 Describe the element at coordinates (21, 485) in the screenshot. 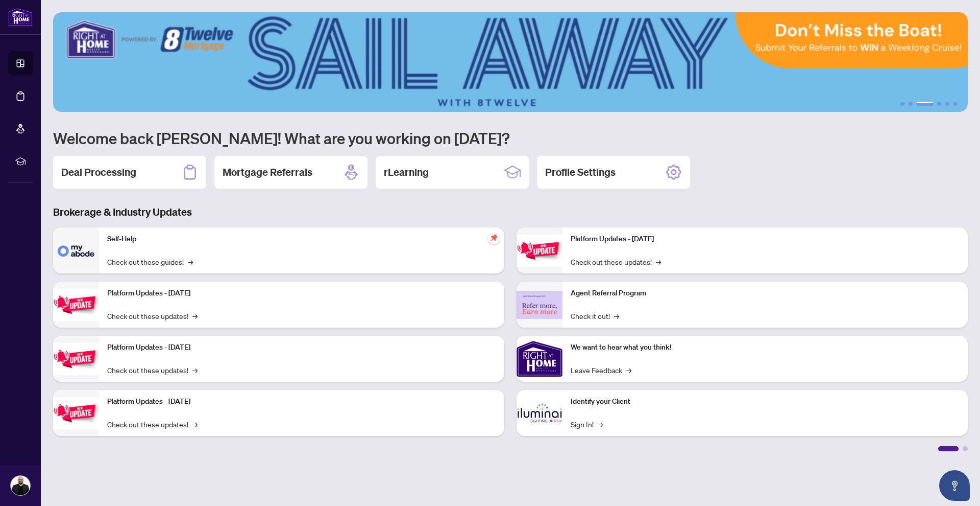

I see `img: Profile Icon` at that location.